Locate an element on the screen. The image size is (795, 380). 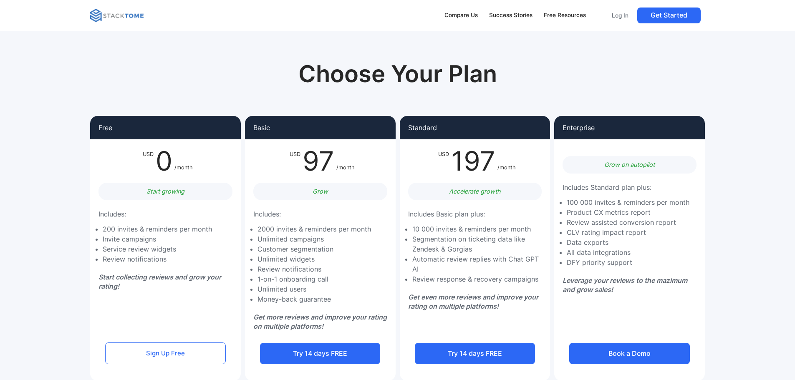
a: Sign Up Free is located at coordinates (165, 354).